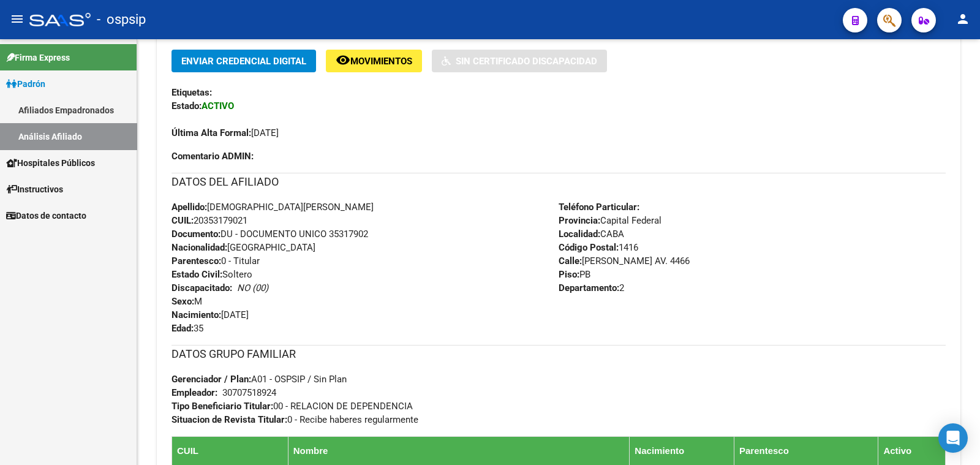 Image resolution: width=980 pixels, height=465 pixels. I want to click on span: 20353179021, so click(209, 220).